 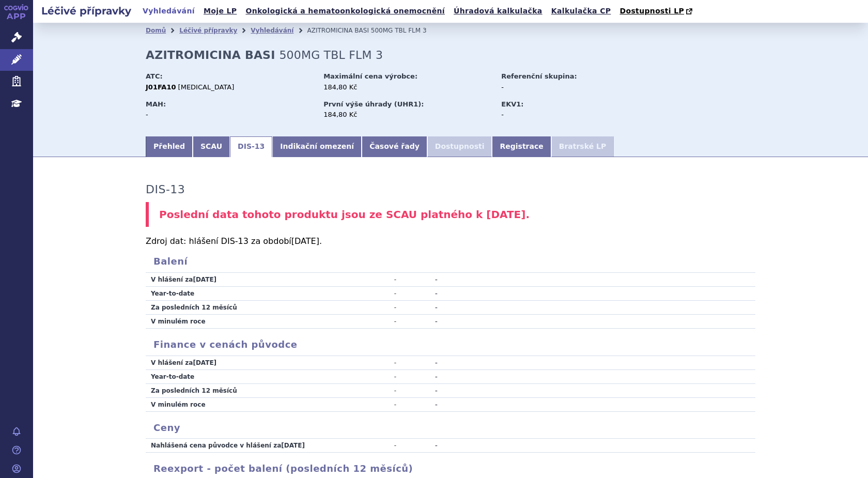 I want to click on span: Dostupnosti LP, so click(x=652, y=11).